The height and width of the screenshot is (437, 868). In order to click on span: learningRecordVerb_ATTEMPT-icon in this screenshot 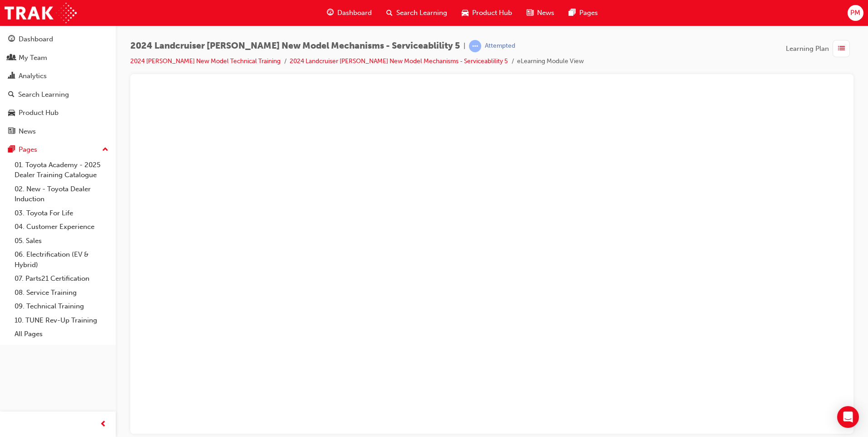, I will do `click(475, 46)`.